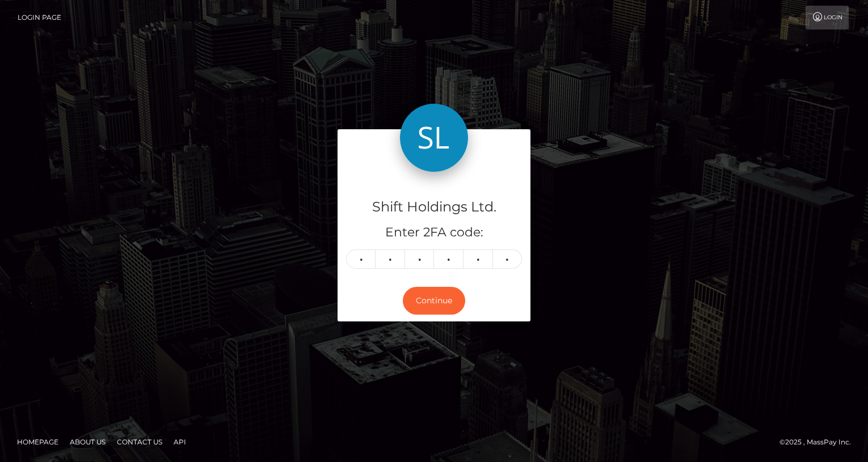 This screenshot has width=868, height=462. Describe the element at coordinates (828, 18) in the screenshot. I see `a: Login` at that location.